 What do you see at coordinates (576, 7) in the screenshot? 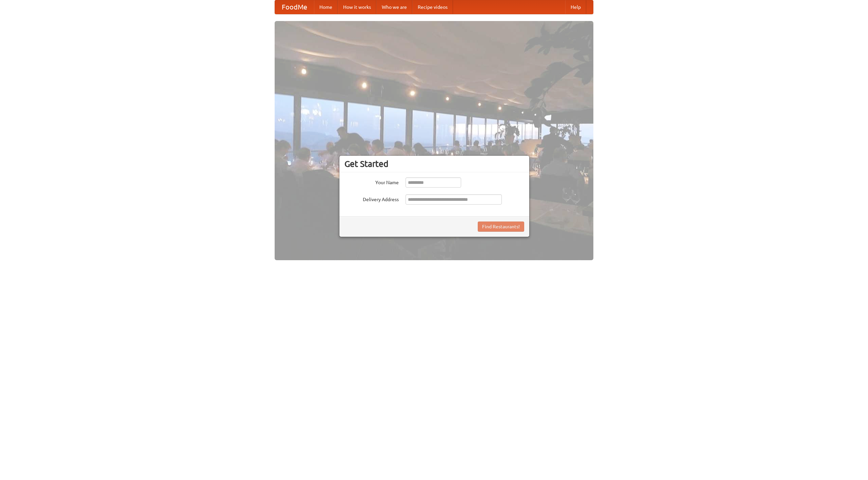
I see `a: Help` at bounding box center [576, 7].